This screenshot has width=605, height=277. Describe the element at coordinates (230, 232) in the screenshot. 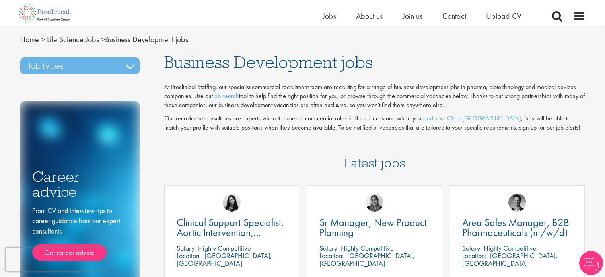

I see `span: Clinical Support Specialist, Aortic Intervention, Vascular` at that location.